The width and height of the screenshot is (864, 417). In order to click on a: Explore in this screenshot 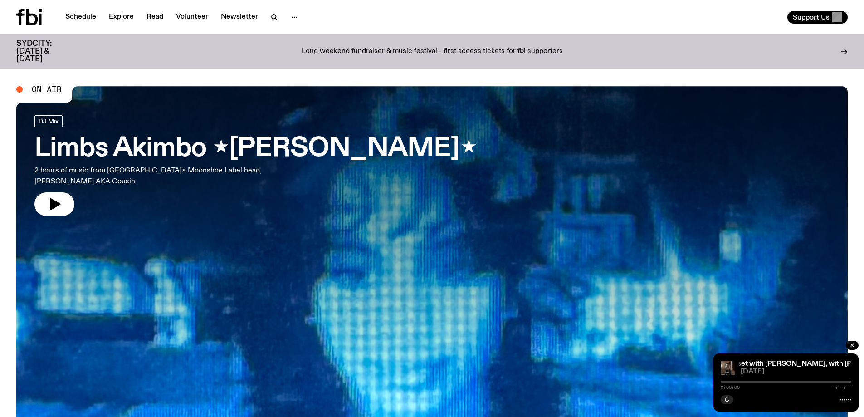, I will do `click(121, 17)`.